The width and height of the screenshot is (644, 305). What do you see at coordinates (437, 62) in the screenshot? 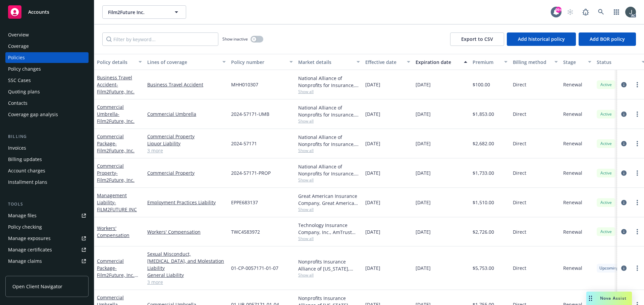
I see `div: Expiration date` at bounding box center [437, 62].